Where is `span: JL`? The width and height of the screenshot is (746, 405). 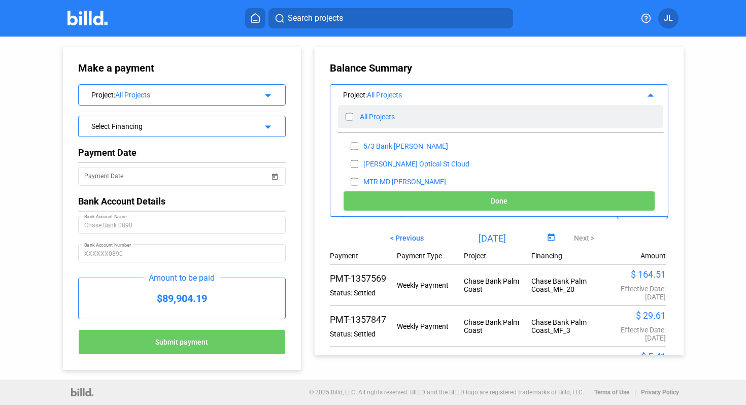 span: JL is located at coordinates (668, 18).